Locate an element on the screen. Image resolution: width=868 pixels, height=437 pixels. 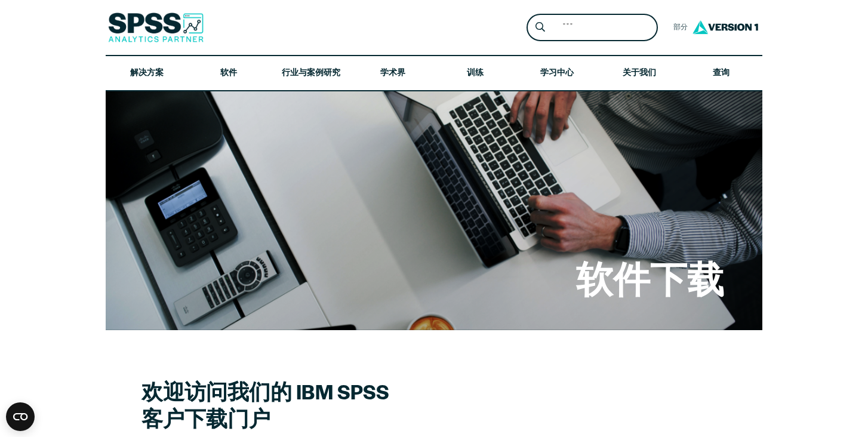
a: 查询 is located at coordinates (722, 74).